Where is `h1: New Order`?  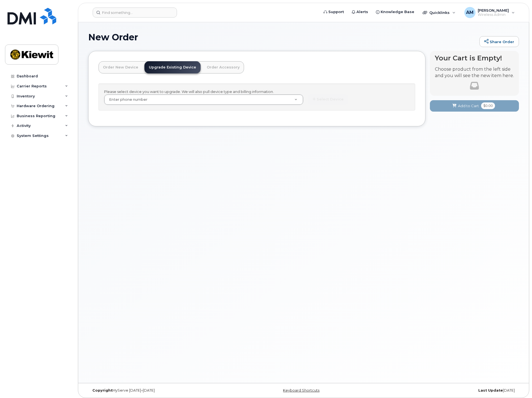
h1: New Order is located at coordinates (282, 37).